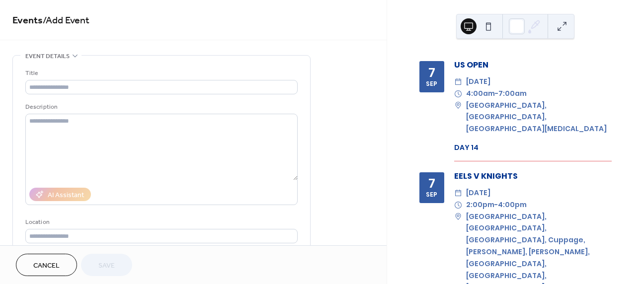 The height and width of the screenshot is (284, 644). What do you see at coordinates (480, 94) in the screenshot?
I see `span: 4:00am` at bounding box center [480, 94].